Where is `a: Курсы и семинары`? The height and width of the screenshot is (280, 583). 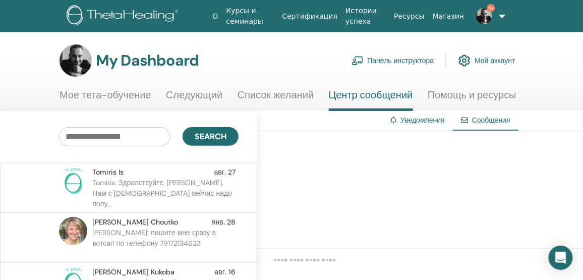 a: Курсы и семинары is located at coordinates (250, 16).